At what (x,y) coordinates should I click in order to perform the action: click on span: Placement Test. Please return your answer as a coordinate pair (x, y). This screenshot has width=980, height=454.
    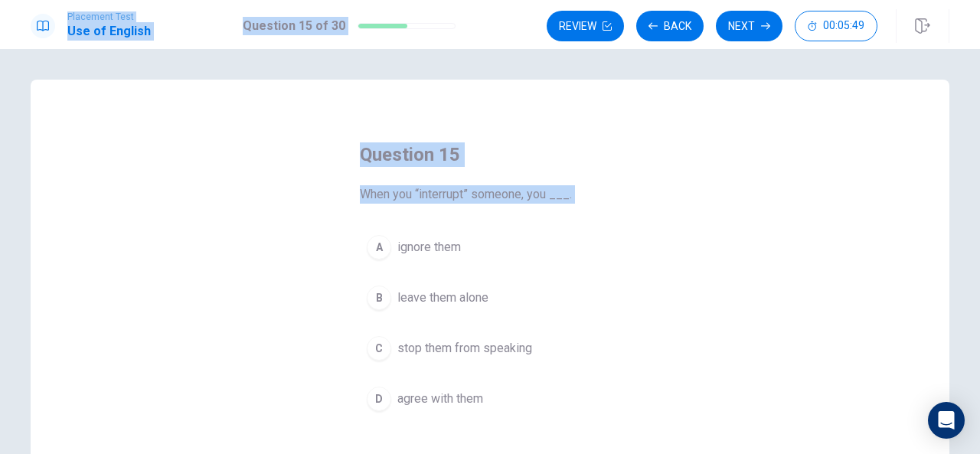
    Looking at the image, I should click on (109, 17).